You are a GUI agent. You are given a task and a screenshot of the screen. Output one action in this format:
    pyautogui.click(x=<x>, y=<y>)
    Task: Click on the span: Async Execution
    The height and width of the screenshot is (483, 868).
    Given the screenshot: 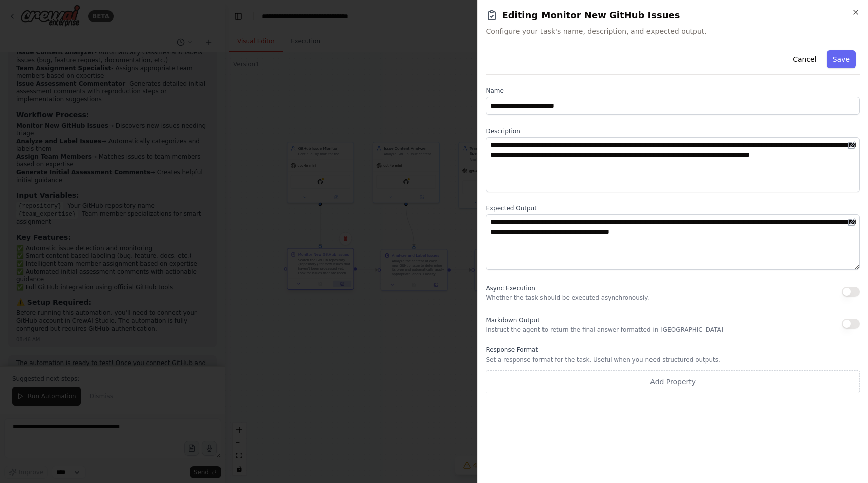 What is the action you would take?
    pyautogui.click(x=510, y=288)
    